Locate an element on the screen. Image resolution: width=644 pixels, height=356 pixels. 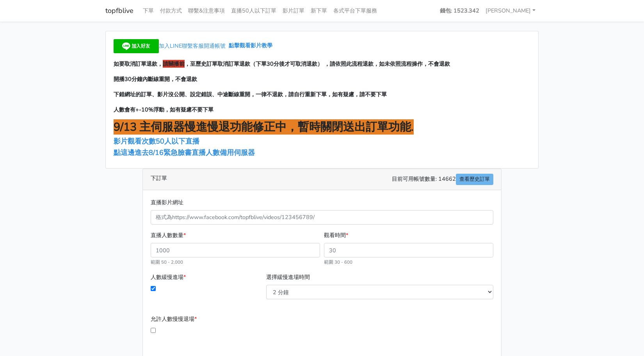
label: 人數緩慢進場 is located at coordinates (168, 277).